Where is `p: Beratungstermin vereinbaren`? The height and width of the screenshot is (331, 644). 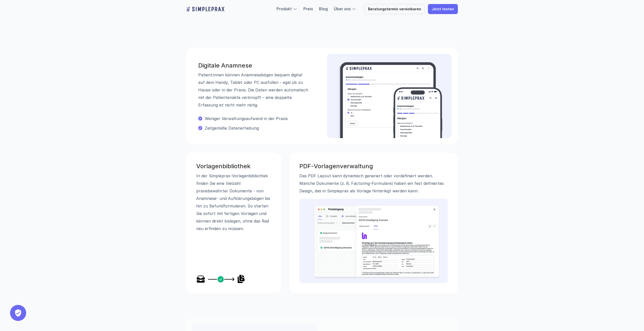 p: Beratungstermin vereinbaren is located at coordinates (394, 9).